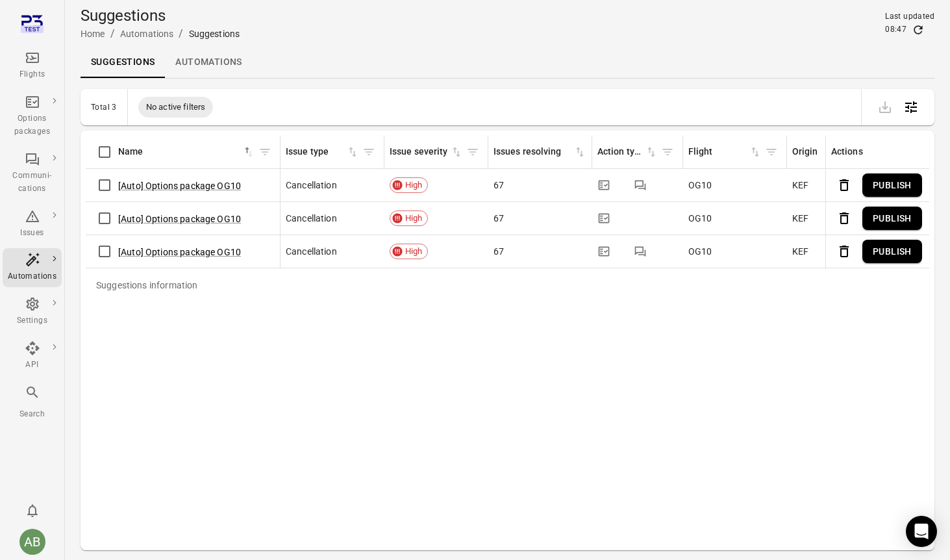 This screenshot has height=560, width=950. I want to click on div: 08:47, so click(896, 30).